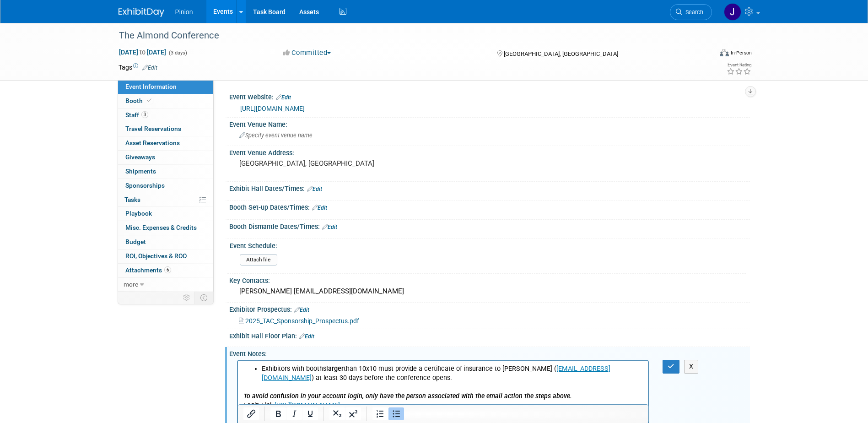  Describe the element at coordinates (166, 200) in the screenshot. I see `a: Tasks` at that location.